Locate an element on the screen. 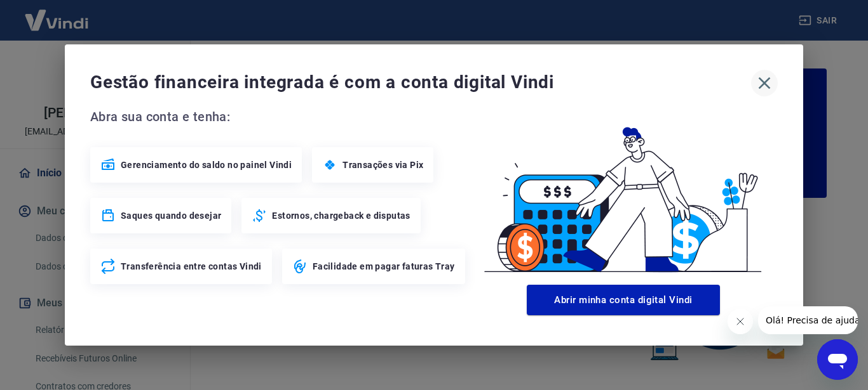 Image resolution: width=868 pixels, height=390 pixels. span: Estornos, chargeback e disputas is located at coordinates (341, 216).